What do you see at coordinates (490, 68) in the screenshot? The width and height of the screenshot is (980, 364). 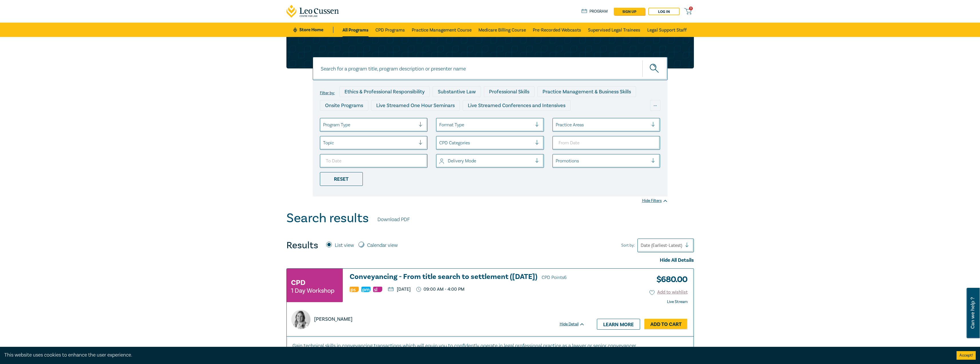 I see `input: Search for a program title, program description or presenter name` at bounding box center [490, 68].